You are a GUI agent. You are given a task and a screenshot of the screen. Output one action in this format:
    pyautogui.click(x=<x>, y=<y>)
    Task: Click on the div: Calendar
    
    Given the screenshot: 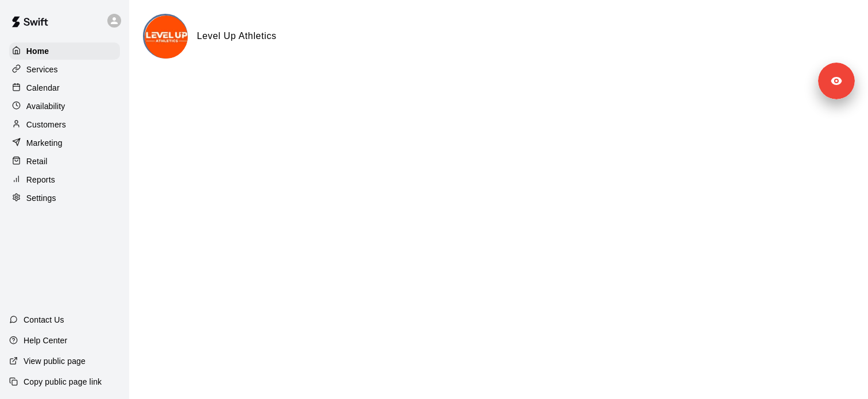 What is the action you would take?
    pyautogui.click(x=64, y=88)
    